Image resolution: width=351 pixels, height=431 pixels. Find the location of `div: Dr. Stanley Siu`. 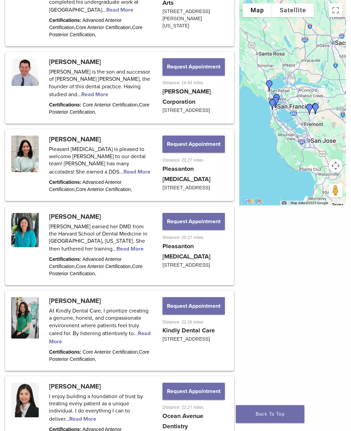

div: Dr. Stanley Siu is located at coordinates (276, 100).